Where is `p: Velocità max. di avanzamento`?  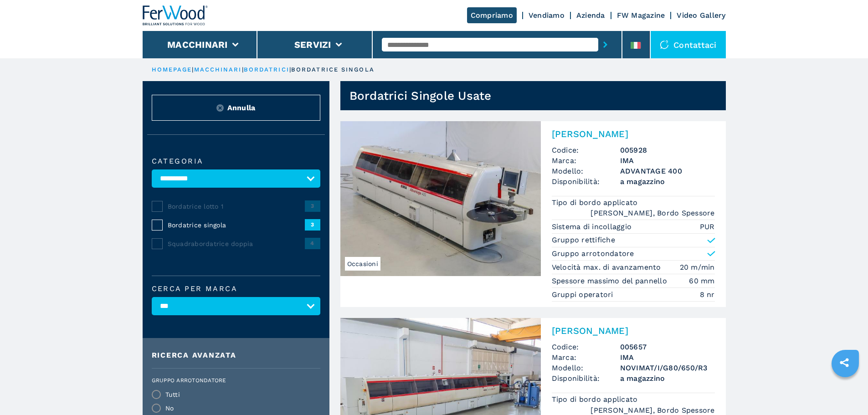 p: Velocità max. di avanzamento is located at coordinates (608, 267).